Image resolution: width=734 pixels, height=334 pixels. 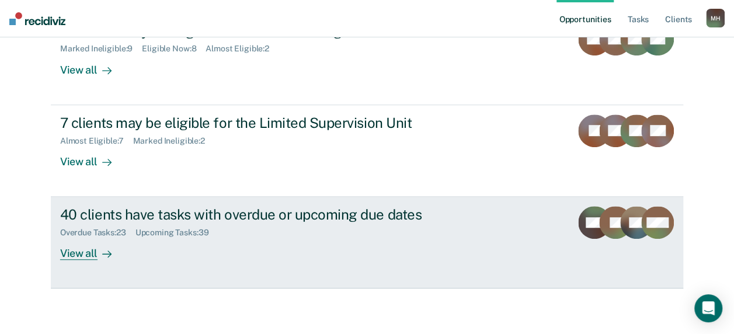 I want to click on a: 7 clients may be eligible for the Limited Supervision UnitAlmost Eligible:7Marked Ineligible:2Vie..., so click(x=367, y=151).